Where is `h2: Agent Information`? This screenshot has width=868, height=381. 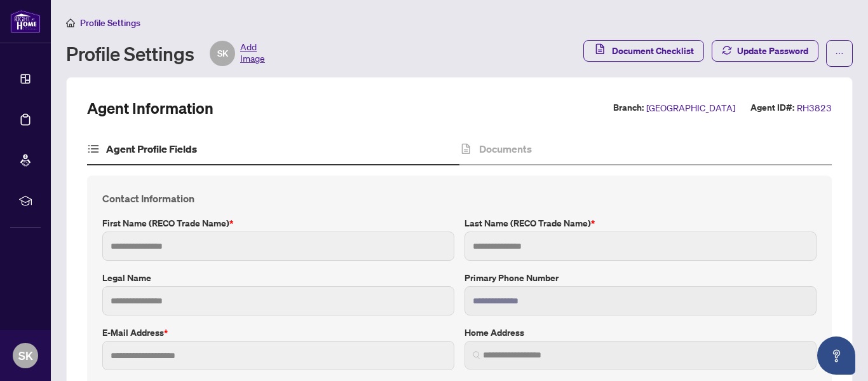 h2: Agent Information is located at coordinates (150, 108).